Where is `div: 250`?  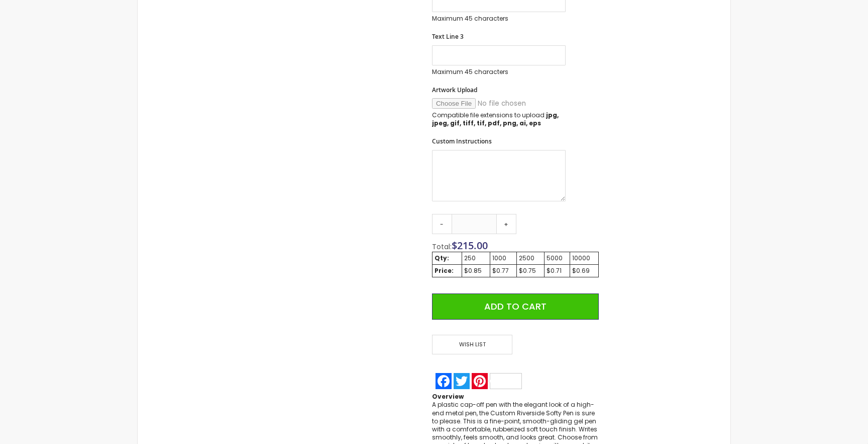
div: 250 is located at coordinates (476, 258).